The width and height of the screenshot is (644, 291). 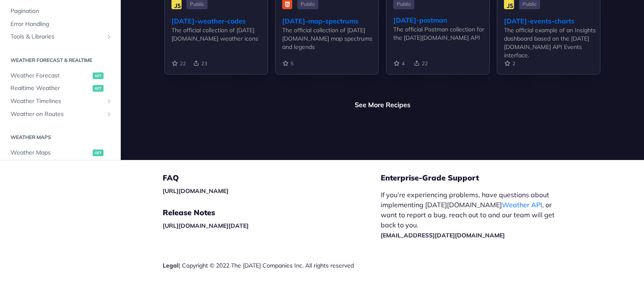 I want to click on a: See More Recipes, so click(x=382, y=105).